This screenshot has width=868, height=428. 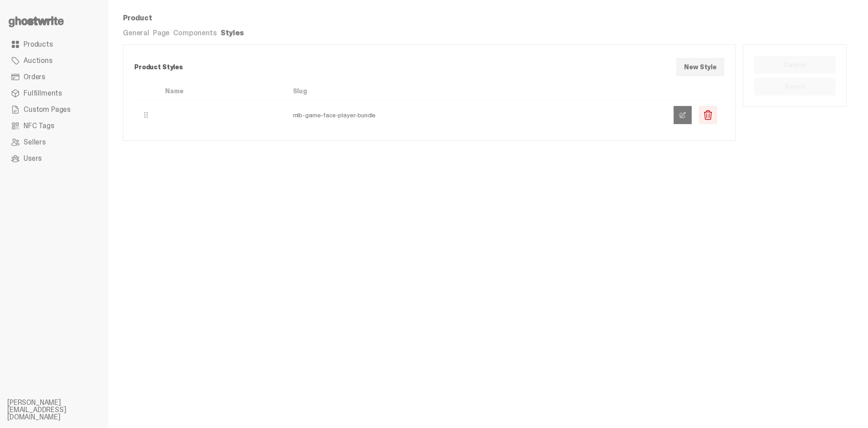 What do you see at coordinates (701, 67) in the screenshot?
I see `a: New Style` at bounding box center [701, 67].